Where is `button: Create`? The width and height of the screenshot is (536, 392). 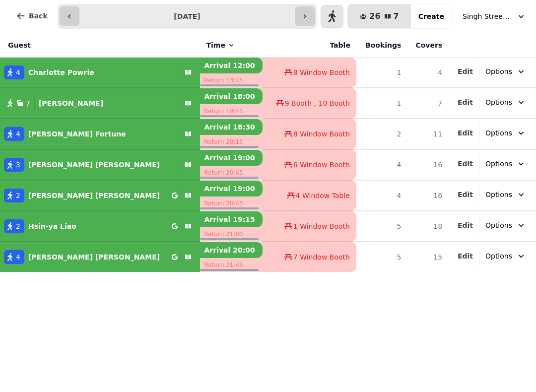
button: Create is located at coordinates (431, 16).